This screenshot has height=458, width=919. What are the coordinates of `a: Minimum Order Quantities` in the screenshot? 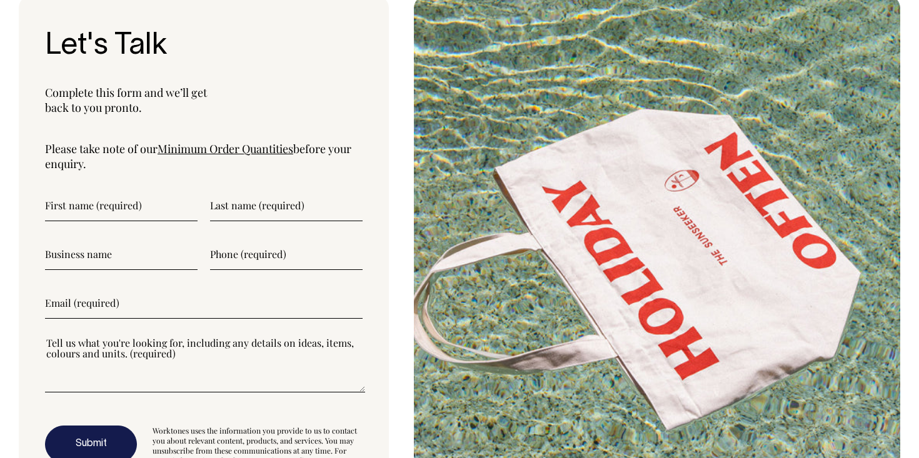 It's located at (225, 149).